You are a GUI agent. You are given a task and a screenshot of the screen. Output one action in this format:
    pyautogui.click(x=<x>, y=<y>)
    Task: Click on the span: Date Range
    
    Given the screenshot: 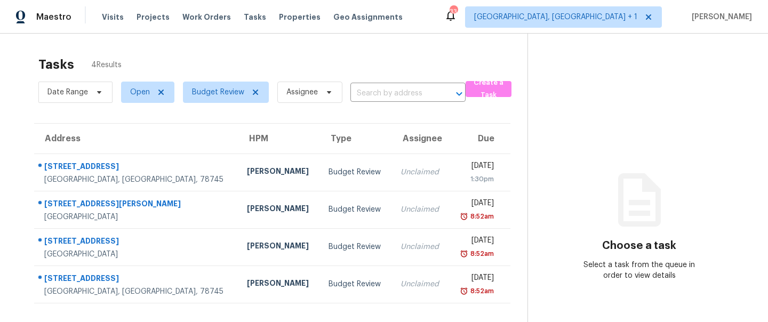 What is the action you would take?
    pyautogui.click(x=68, y=92)
    